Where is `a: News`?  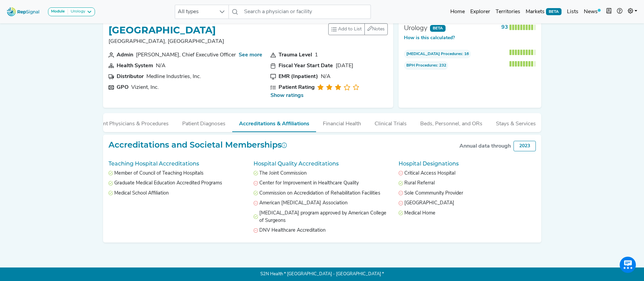
a: News is located at coordinates (592, 12).